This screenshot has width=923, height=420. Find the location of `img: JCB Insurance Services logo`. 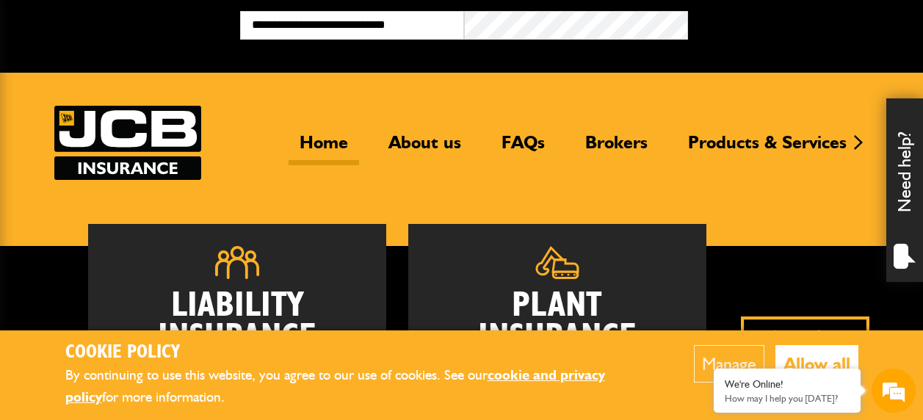

img: JCB Insurance Services logo is located at coordinates (128, 142).